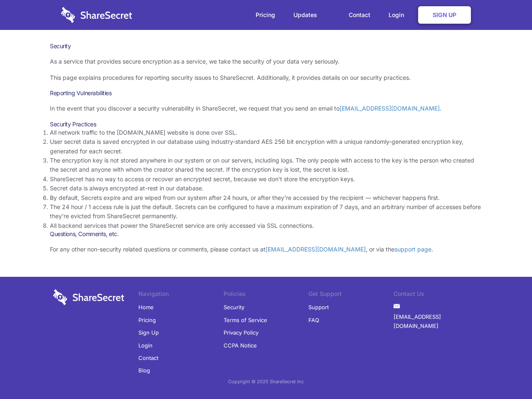  What do you see at coordinates (266, 249) in the screenshot?
I see `p: For any other non-security related questions or comments, please contact us at , or via the .` at bounding box center [266, 249].